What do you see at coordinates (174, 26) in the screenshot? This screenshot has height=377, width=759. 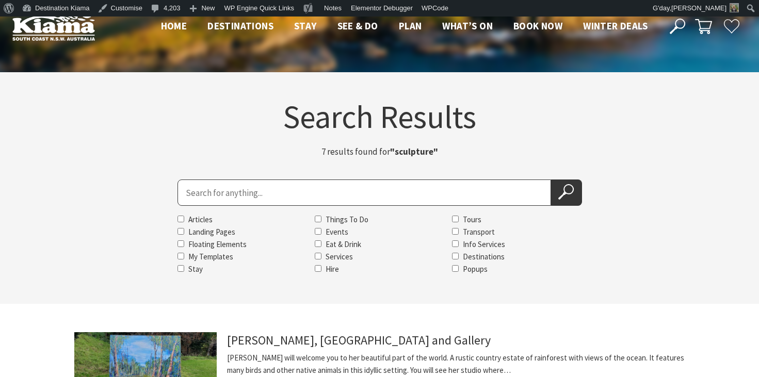 I see `span: Home` at bounding box center [174, 26].